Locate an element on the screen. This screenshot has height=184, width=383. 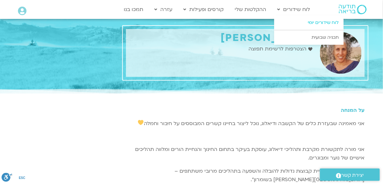
a: לוח שידורים is located at coordinates (294, 9).